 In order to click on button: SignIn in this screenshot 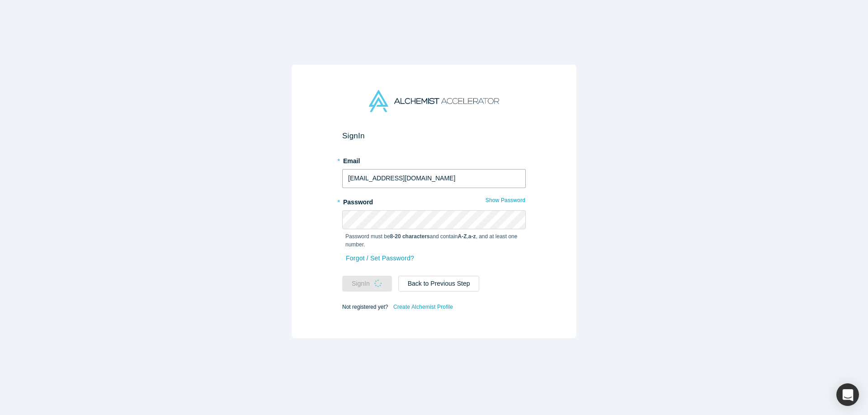, I will do `click(367, 283)`.